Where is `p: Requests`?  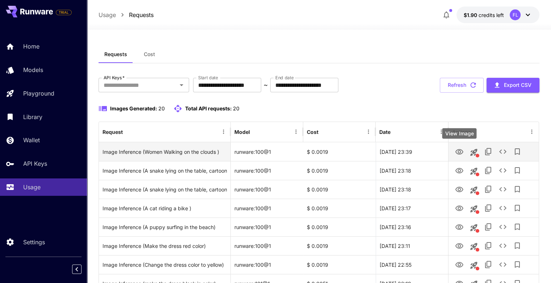
p: Requests is located at coordinates (141, 15).